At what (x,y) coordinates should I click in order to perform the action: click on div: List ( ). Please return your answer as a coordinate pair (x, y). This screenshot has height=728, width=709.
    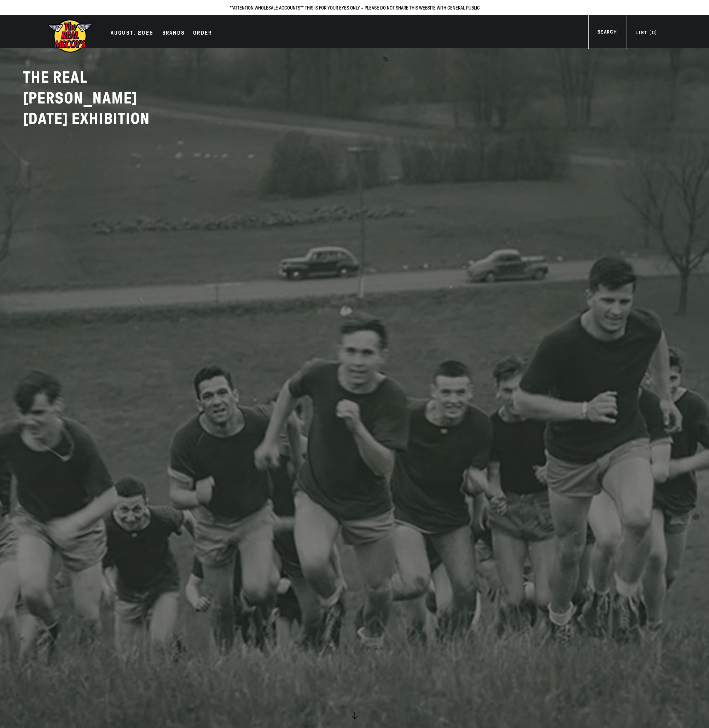
    Looking at the image, I should click on (646, 33).